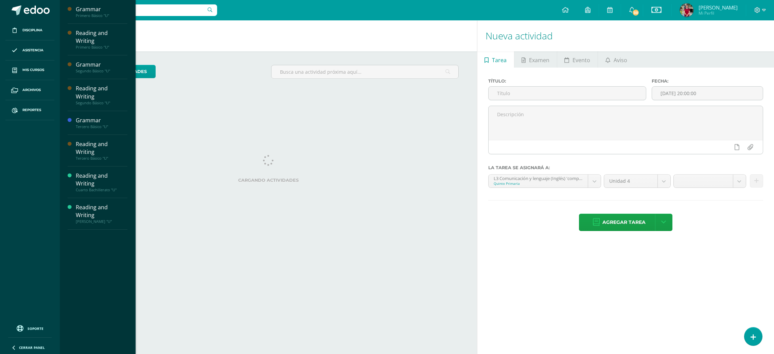 The width and height of the screenshot is (774, 354). Describe the element at coordinates (581, 60) in the screenshot. I see `span: Evento` at that location.